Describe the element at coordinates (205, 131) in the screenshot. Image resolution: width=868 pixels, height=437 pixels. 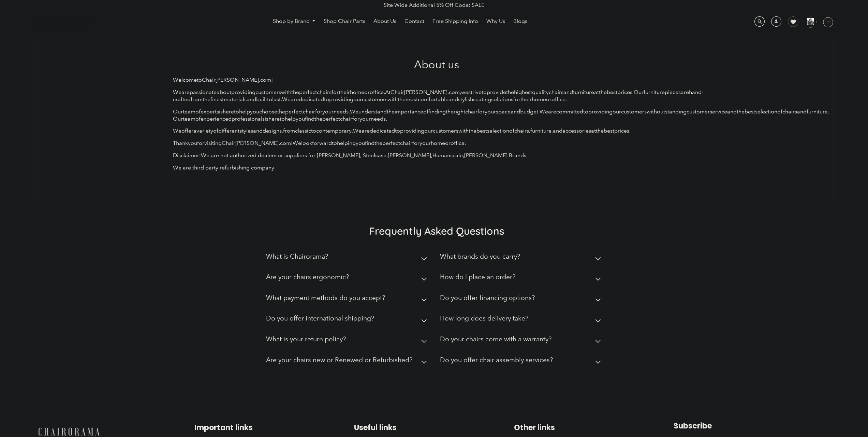
I see `span: variety` at that location.